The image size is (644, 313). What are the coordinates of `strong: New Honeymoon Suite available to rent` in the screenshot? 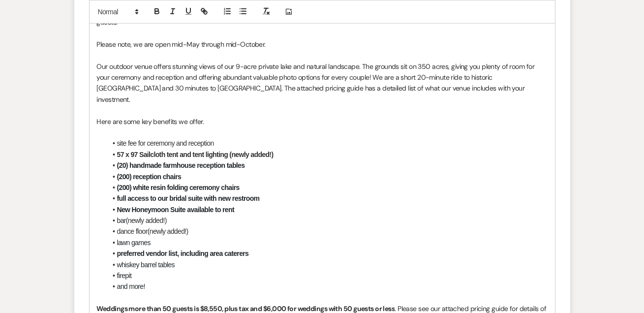 It's located at (175, 209).